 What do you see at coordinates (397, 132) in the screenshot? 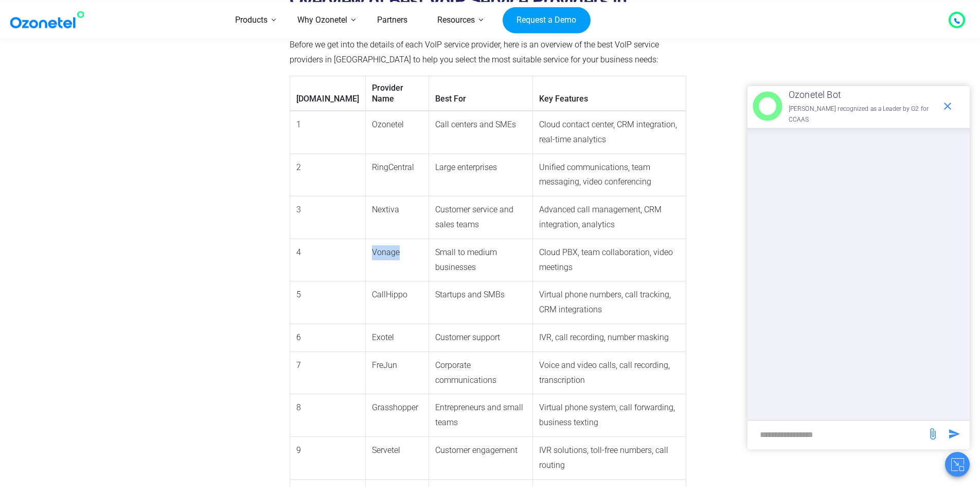
I see `td: Ozonetel` at bounding box center [397, 132].